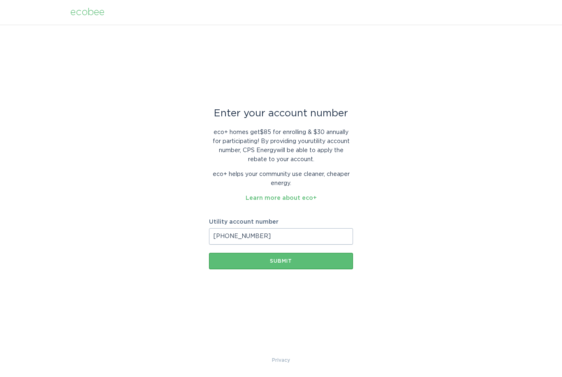 The height and width of the screenshot is (377, 562). What do you see at coordinates (281, 114) in the screenshot?
I see `div: Enter your account number` at bounding box center [281, 114].